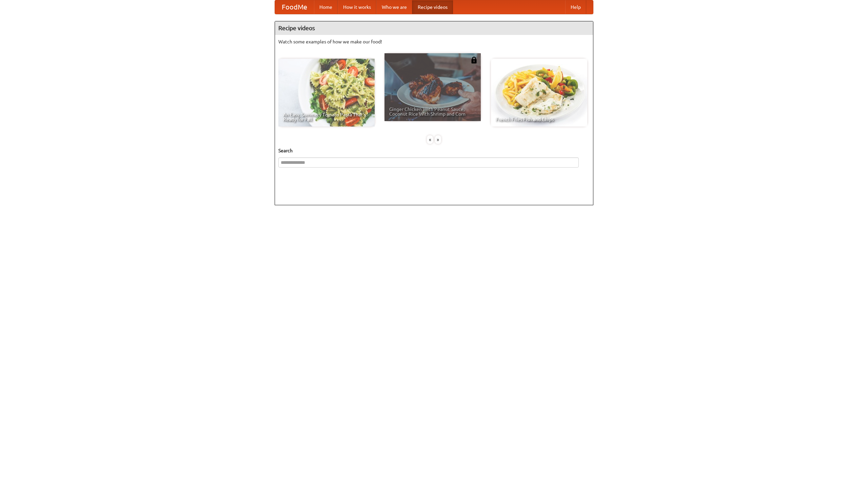 The image size is (868, 480). I want to click on h5: Search, so click(434, 150).